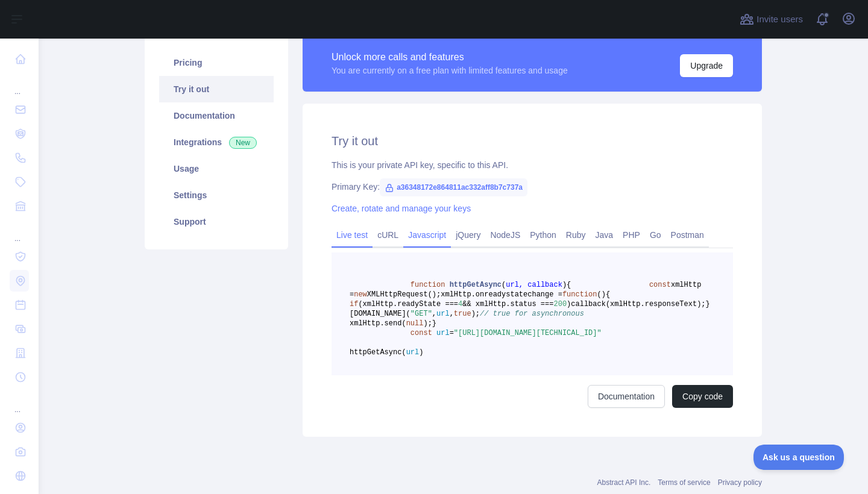 Image resolution: width=868 pixels, height=494 pixels. Describe the element at coordinates (462, 314) in the screenshot. I see `span: true` at that location.